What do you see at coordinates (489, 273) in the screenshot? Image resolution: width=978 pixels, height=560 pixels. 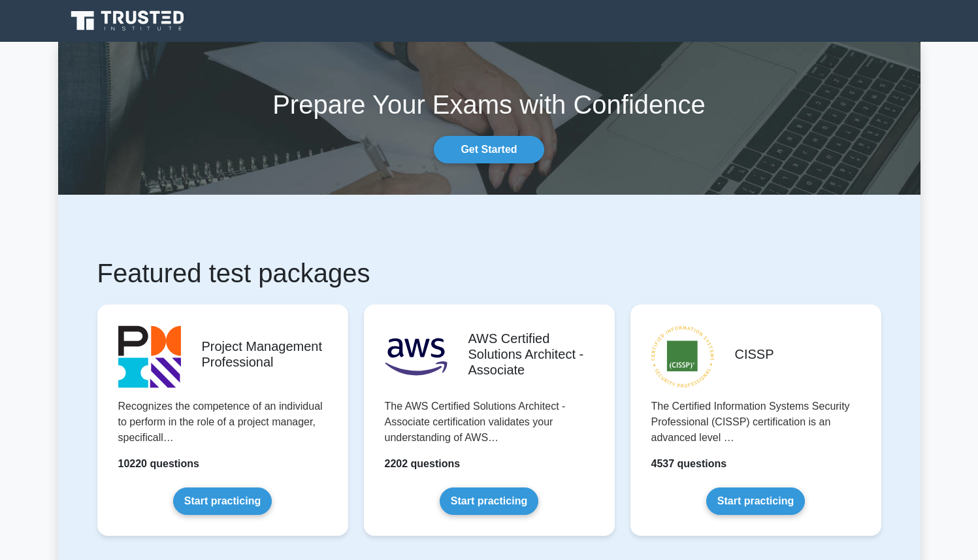 I see `h1: Featured test packages` at bounding box center [489, 273].